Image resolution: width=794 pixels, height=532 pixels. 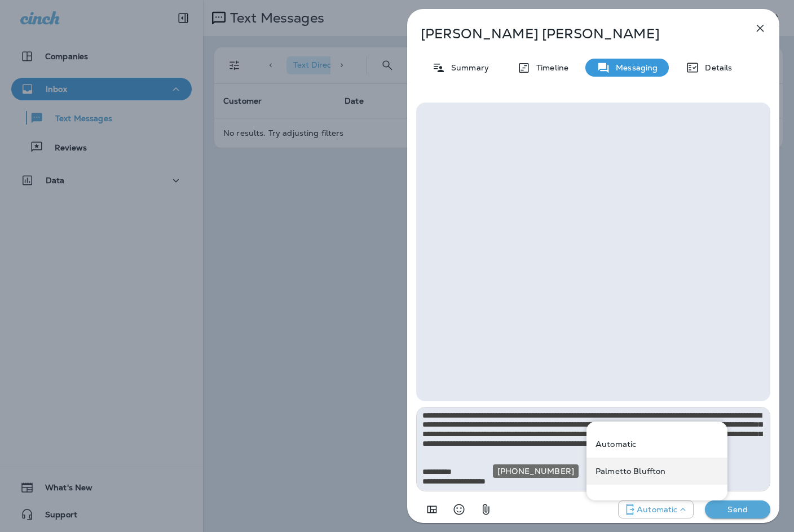 I want to click on button: Select an emoji, so click(x=460, y=510).